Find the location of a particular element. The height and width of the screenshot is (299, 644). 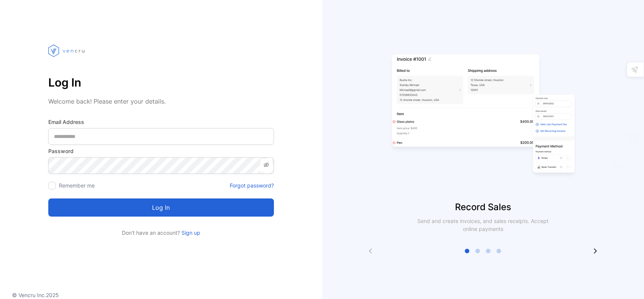

label: Password is located at coordinates (161, 150).